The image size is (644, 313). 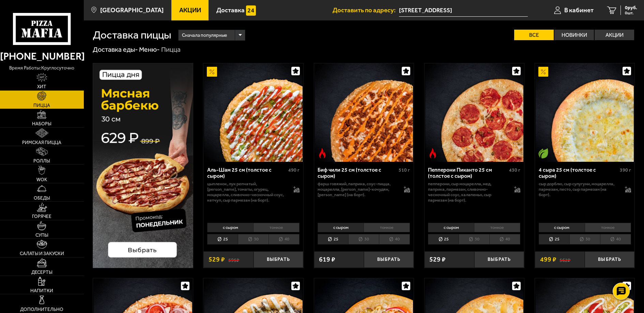 I want to click on span: 499 ₽, so click(x=548, y=259).